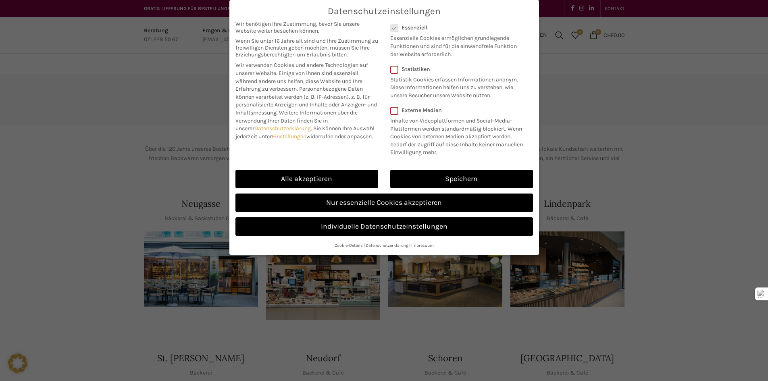  What do you see at coordinates (306, 101) in the screenshot?
I see `span: Personenbezogene Daten können verarbeitet werden (z. B. IP-Adressen), z. B. für personalisierte A...` at bounding box center [306, 101].